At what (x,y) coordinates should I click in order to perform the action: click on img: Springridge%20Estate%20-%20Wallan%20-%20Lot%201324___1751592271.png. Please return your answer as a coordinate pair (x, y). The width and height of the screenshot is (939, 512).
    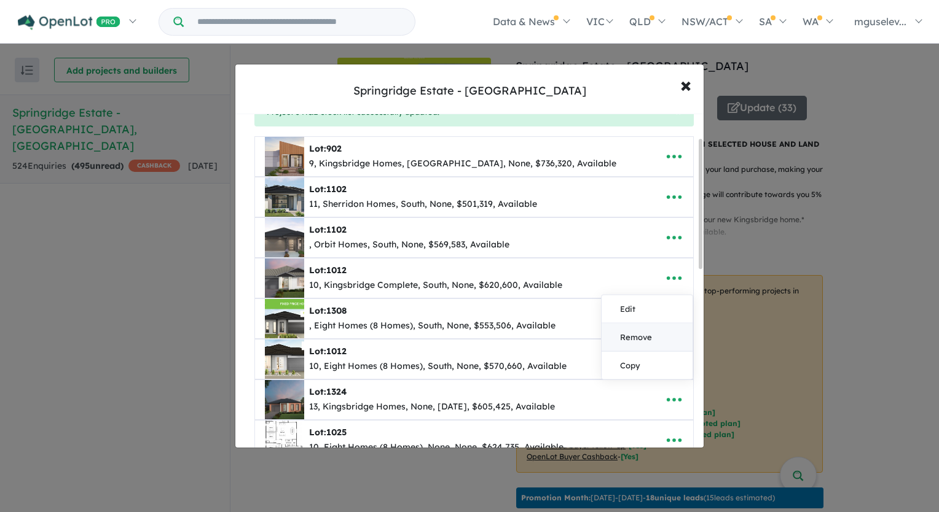
    Looking at the image, I should click on (284, 400).